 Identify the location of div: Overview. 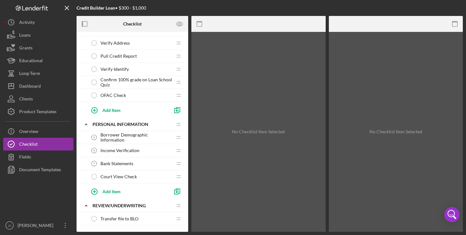
(29, 132).